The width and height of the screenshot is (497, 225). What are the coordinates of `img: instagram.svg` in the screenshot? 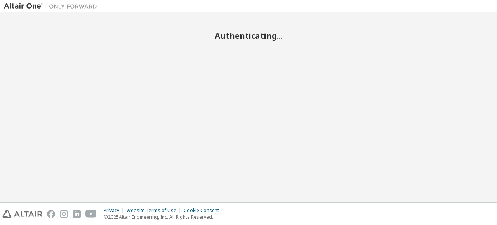 It's located at (64, 213).